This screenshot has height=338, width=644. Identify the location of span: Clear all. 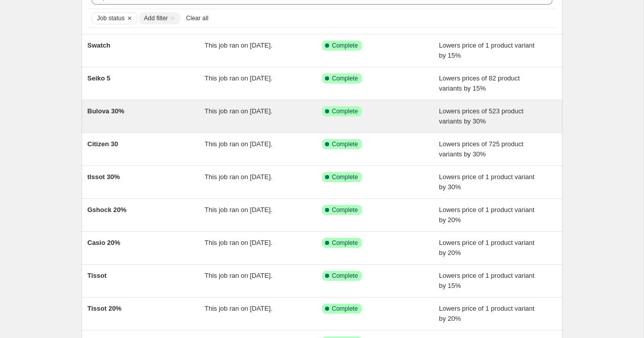
(197, 18).